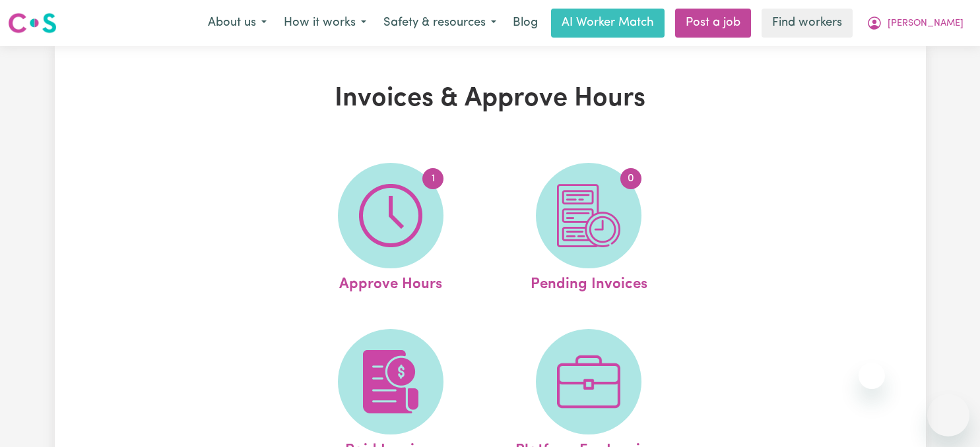 Image resolution: width=980 pixels, height=447 pixels. I want to click on span: 1, so click(433, 178).